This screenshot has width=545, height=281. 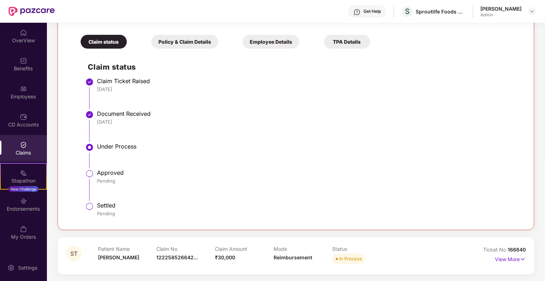 What do you see at coordinates (23, 181) in the screenshot?
I see `div: Stepathon` at bounding box center [23, 181].